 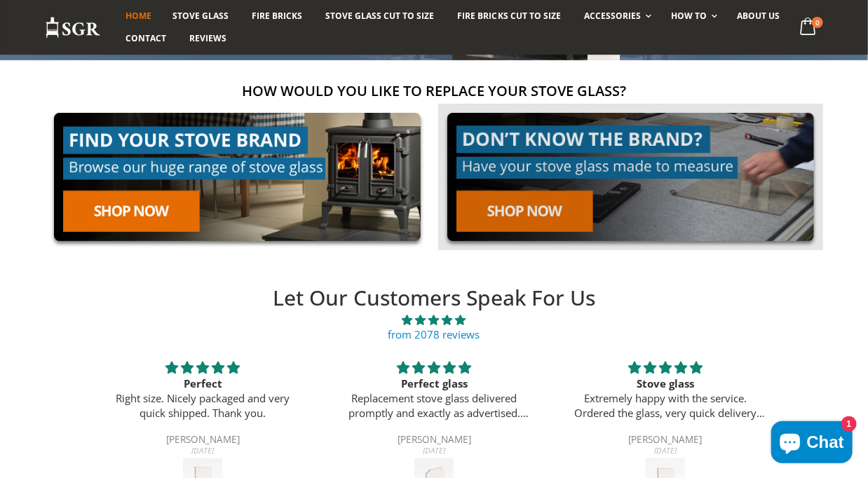 I want to click on a: Stove Glass Cut To Size, so click(x=379, y=16).